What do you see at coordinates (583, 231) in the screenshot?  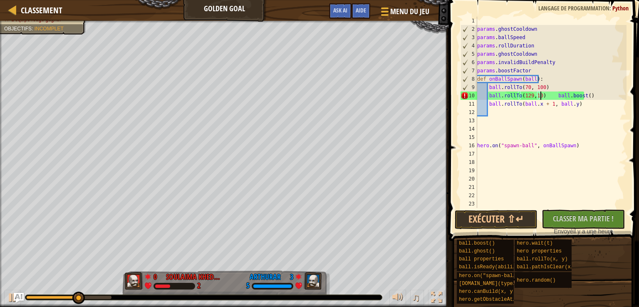 I see `div: il y a une heure` at bounding box center [583, 231].